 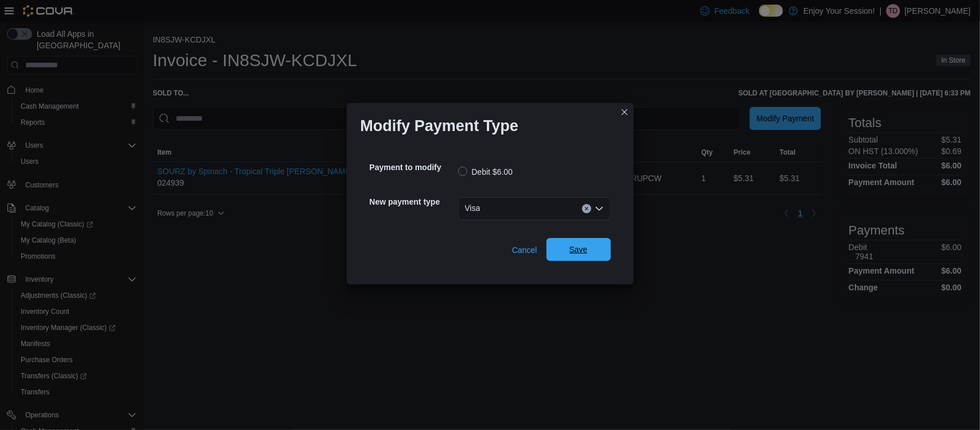 What do you see at coordinates (625, 112) in the screenshot?
I see `button: Closes this modal window` at bounding box center [625, 112].